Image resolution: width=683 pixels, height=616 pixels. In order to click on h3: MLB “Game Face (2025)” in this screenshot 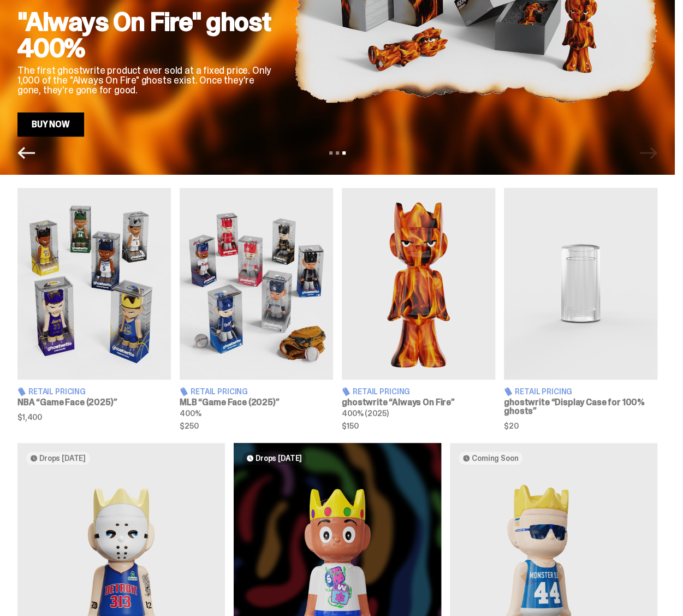, I will do `click(256, 402)`.